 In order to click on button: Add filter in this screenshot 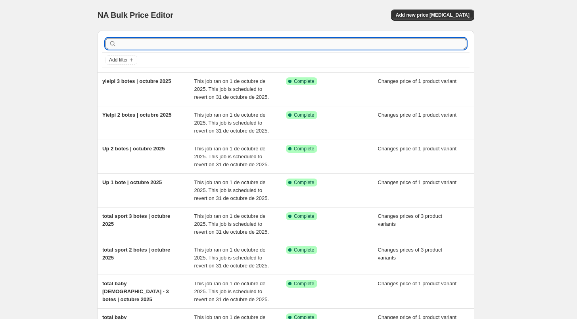, I will do `click(121, 60)`.